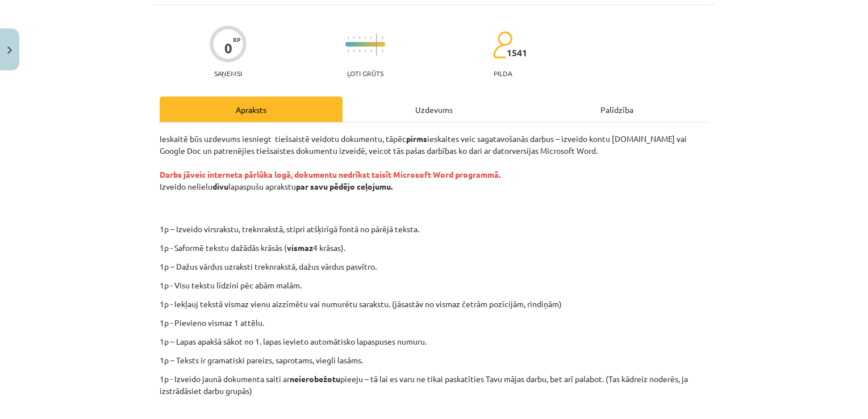 The image size is (868, 419). Describe the element at coordinates (228, 48) in the screenshot. I see `div: 0` at that location.